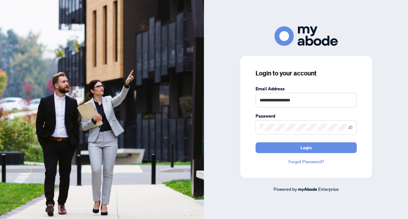  Describe the element at coordinates (306, 161) in the screenshot. I see `a: Forgot Password?` at that location.